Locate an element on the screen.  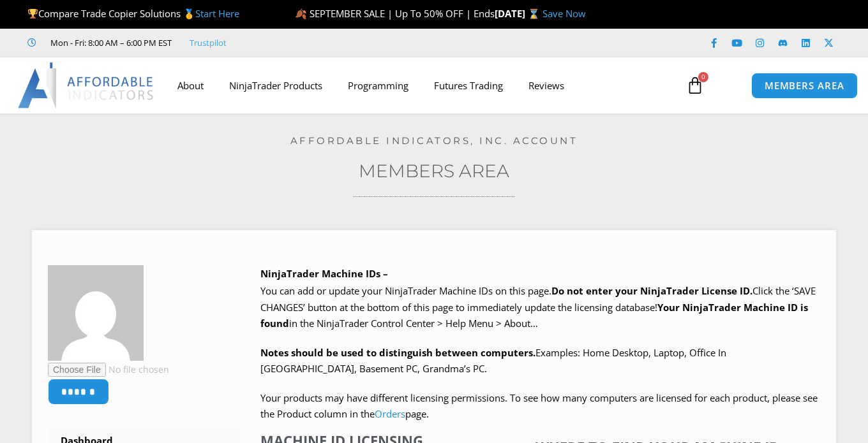
img: LogoAI | Affordable Indicators – NinjaTrader is located at coordinates (86, 85).